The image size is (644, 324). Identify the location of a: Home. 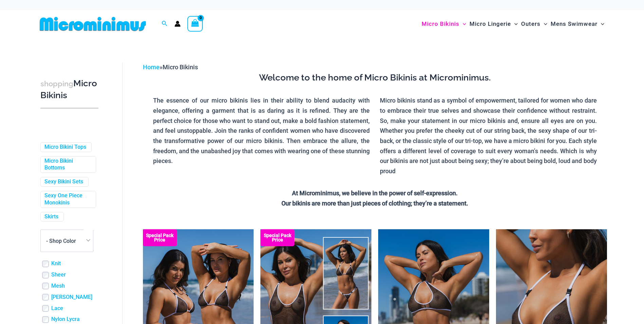
(151, 67).